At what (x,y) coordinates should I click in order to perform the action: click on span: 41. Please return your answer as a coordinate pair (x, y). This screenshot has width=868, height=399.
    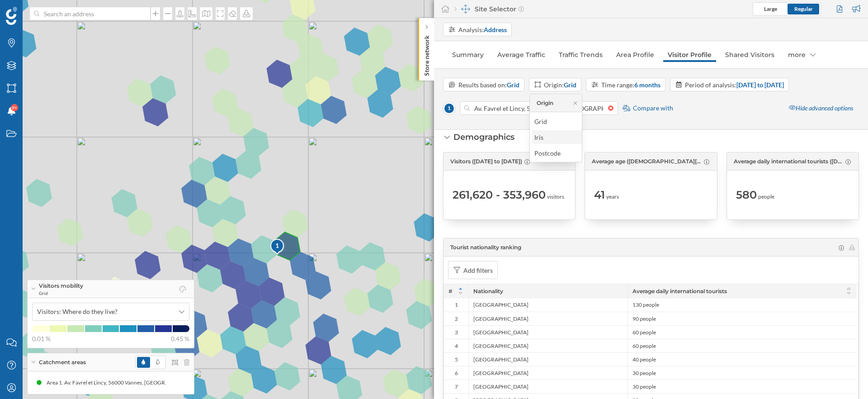
    Looking at the image, I should click on (600, 195).